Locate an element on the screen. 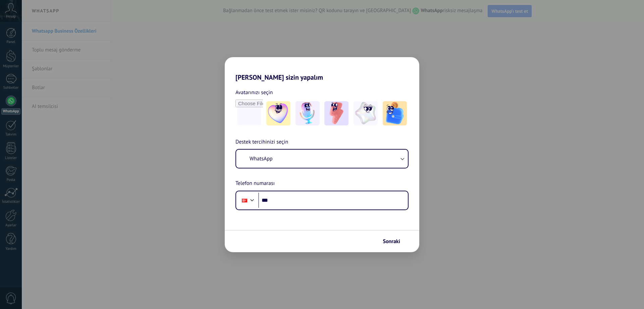 The image size is (644, 309). span: WhatsApp is located at coordinates (261, 158).